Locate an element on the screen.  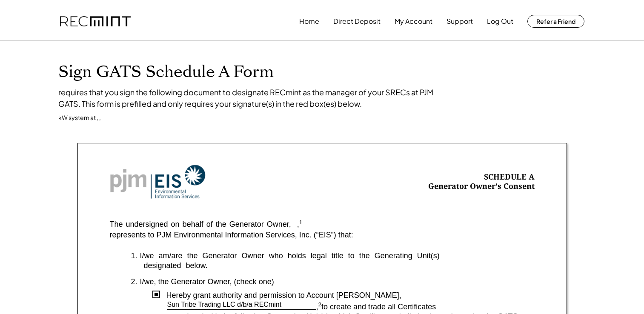
div: requires that you sign the following document to designate RECmint as the manager of your SRECs a... is located at coordinates (250, 98).